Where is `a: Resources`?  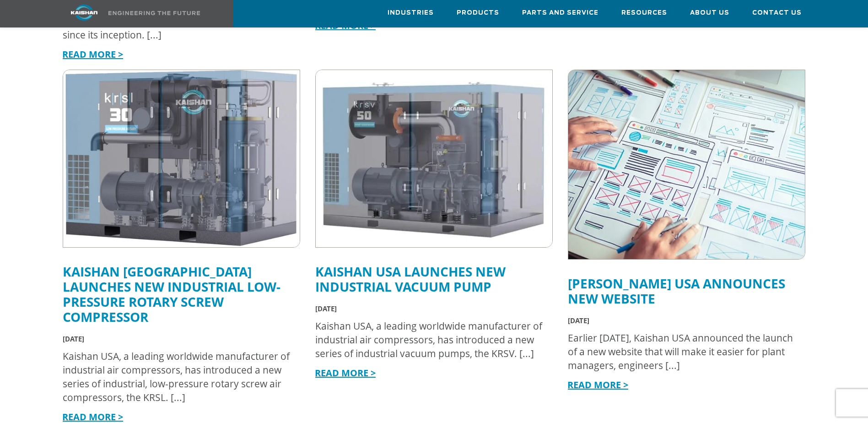 a: Resources is located at coordinates (644, 13).